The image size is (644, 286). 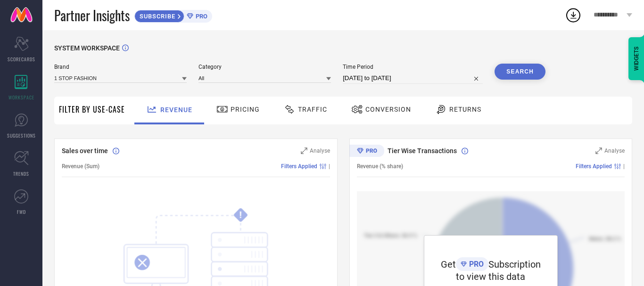 I want to click on span: to view this data, so click(x=490, y=277).